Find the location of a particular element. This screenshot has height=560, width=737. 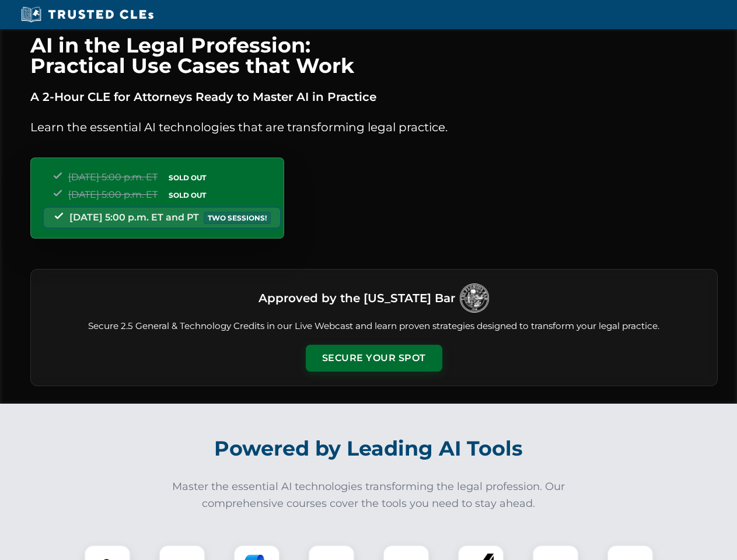

h1: AI in the Legal Profession: Practical Use Cases that Work is located at coordinates (374, 56).